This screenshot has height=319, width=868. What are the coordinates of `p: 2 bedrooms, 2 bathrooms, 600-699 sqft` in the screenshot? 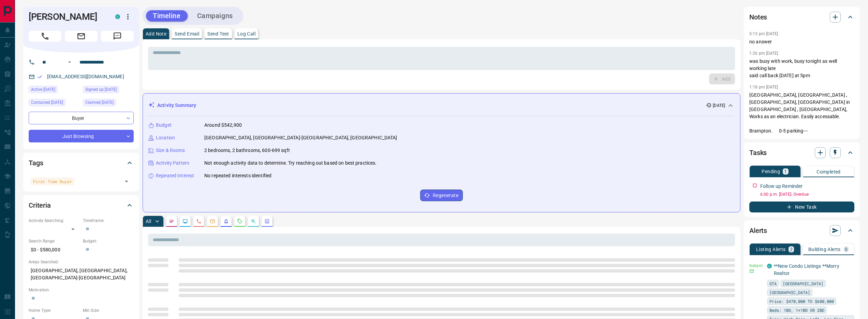 It's located at (247, 151).